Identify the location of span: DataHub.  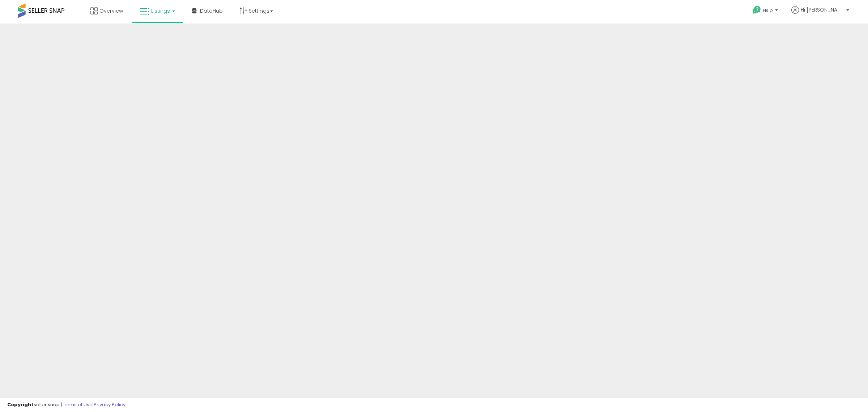
(211, 11).